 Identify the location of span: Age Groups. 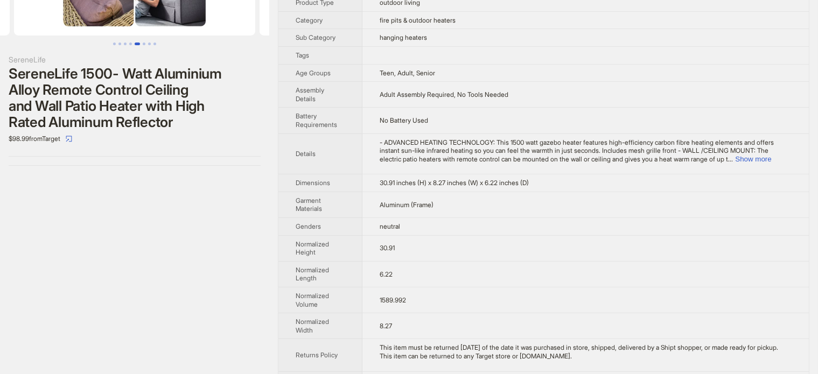
(313, 73).